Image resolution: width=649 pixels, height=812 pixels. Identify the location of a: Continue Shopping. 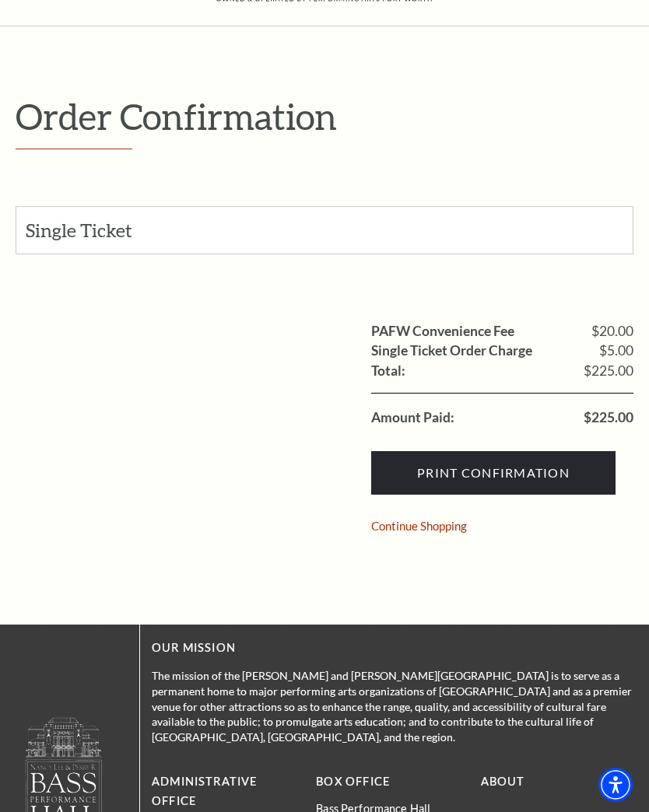
(418, 526).